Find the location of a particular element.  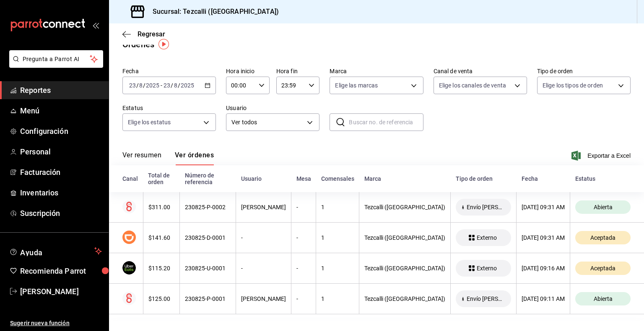

label: Fecha is located at coordinates (169, 71).